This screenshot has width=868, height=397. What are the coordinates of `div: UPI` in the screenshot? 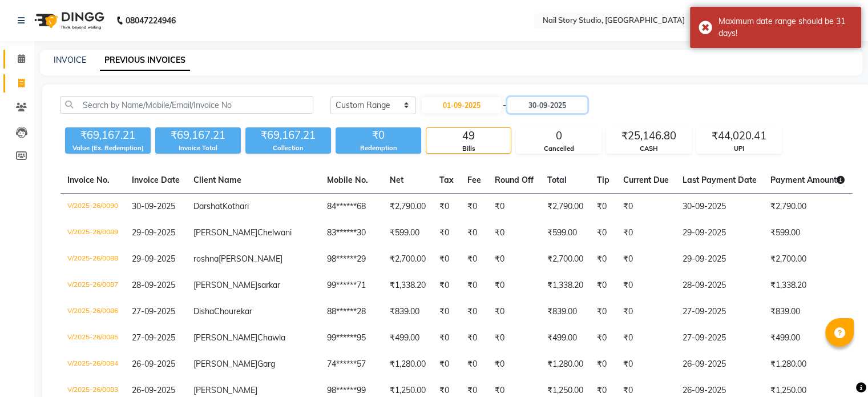 It's located at (740, 149).